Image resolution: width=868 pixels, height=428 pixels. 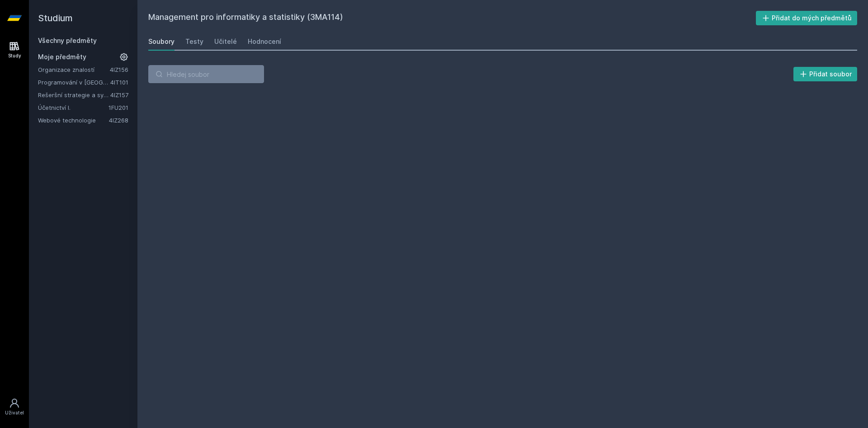 What do you see at coordinates (119, 95) in the screenshot?
I see `a: 4IZ157` at bounding box center [119, 95].